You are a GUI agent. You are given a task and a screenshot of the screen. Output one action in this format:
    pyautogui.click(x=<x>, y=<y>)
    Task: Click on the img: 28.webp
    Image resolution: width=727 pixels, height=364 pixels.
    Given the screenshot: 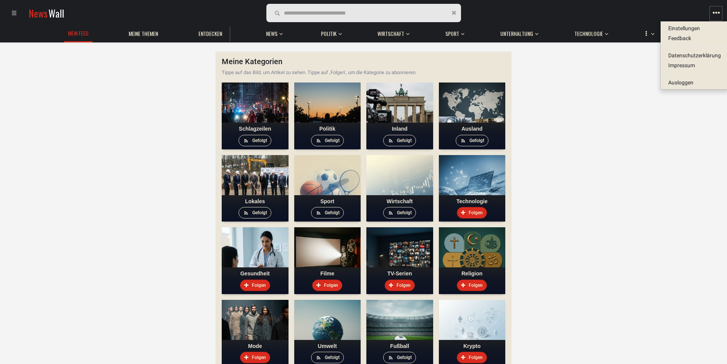 What is the action you would take?
    pyautogui.click(x=327, y=188)
    